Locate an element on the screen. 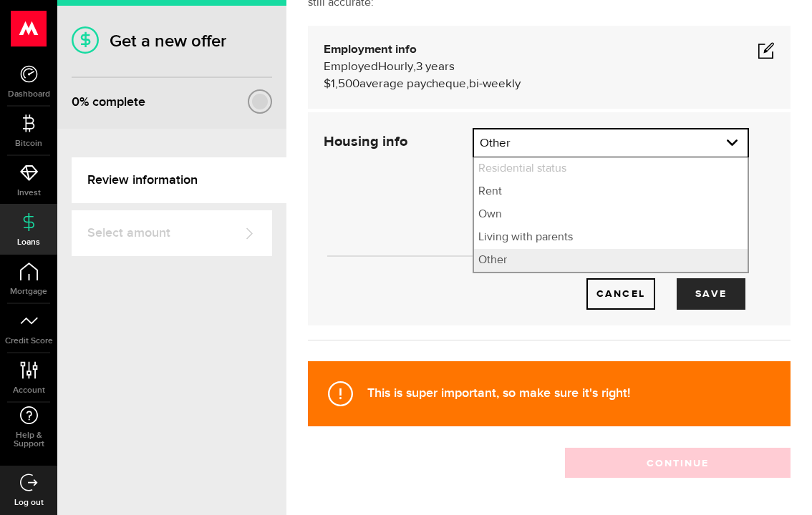  span: average paycheque, is located at coordinates (414, 84).